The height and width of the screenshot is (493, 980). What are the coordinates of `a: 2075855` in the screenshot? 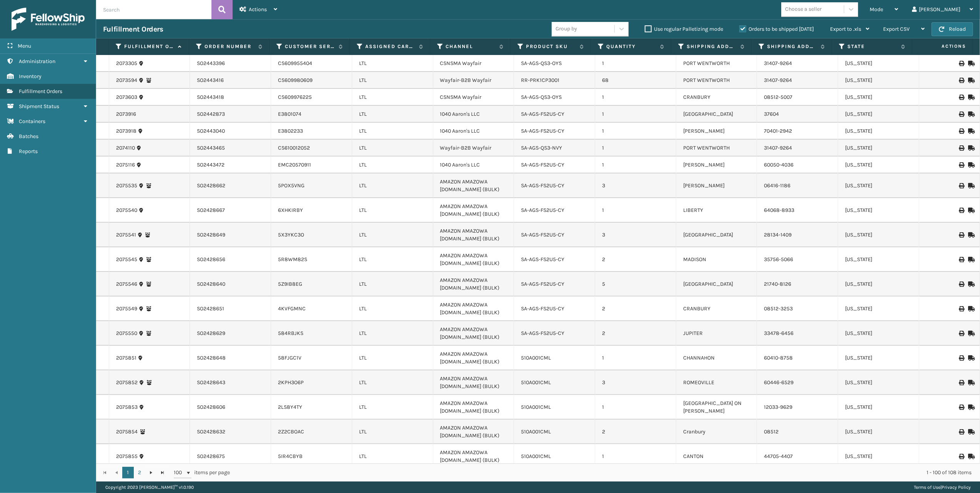 It's located at (127, 457).